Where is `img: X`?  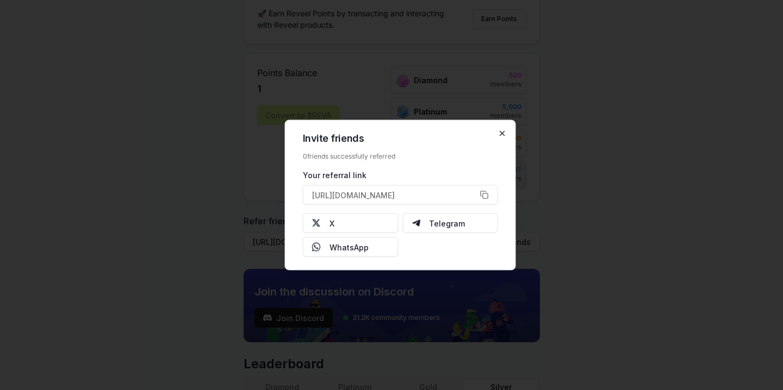
img: X is located at coordinates (316, 223).